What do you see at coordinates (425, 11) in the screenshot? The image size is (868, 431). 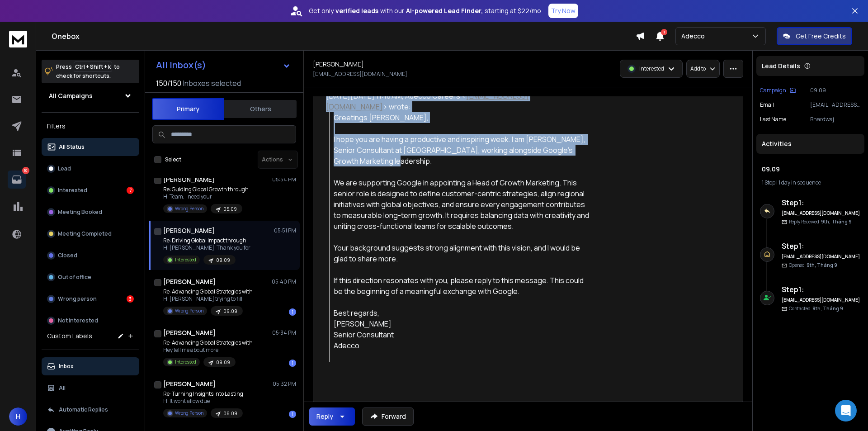 I see `p: Get only with our starting at $22/mo` at bounding box center [425, 11].